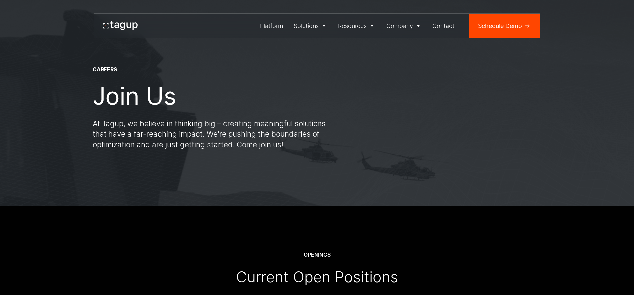  Describe the element at coordinates (443, 26) in the screenshot. I see `a: Contact` at that location.